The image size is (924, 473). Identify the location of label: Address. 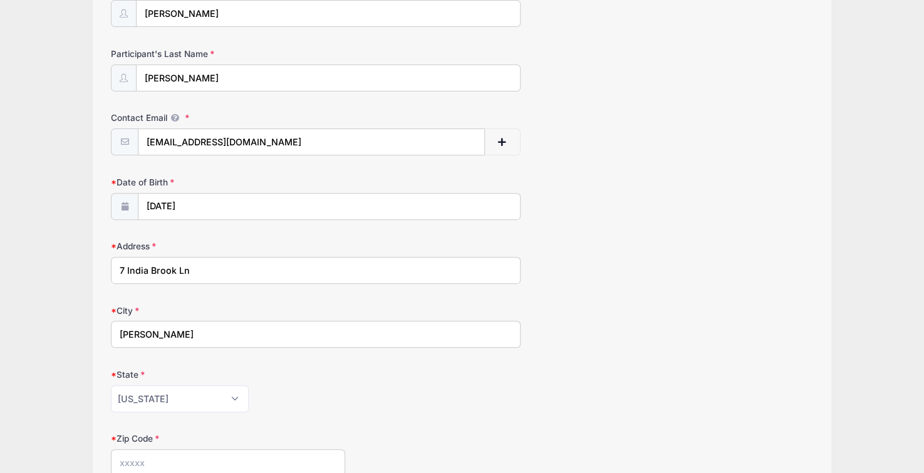
(228, 246).